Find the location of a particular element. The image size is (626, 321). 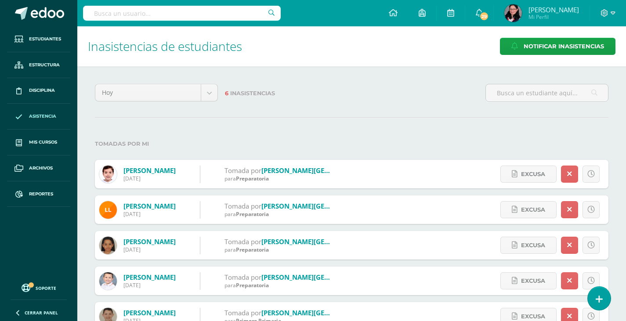

a: Asistencia is located at coordinates (39, 116).